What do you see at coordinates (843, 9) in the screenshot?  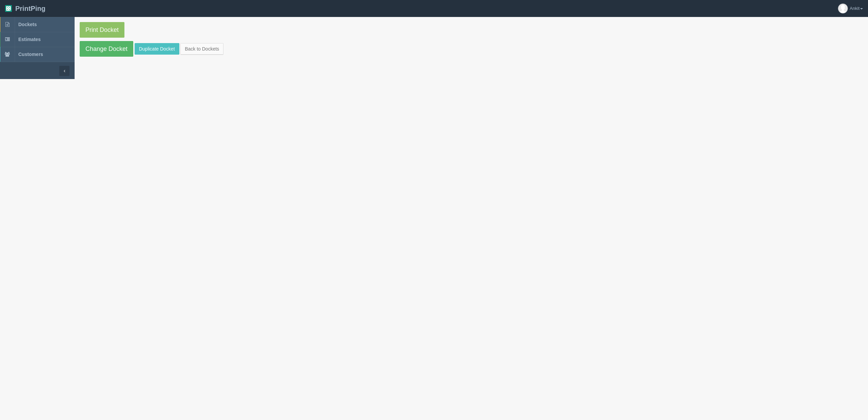 I see `img: avatar_default-7531ab5dedf162e01f1e0bb0964e6a185e93c5c22dfe317fb01d7f8cd2b1632c.jpg` at bounding box center [843, 9].